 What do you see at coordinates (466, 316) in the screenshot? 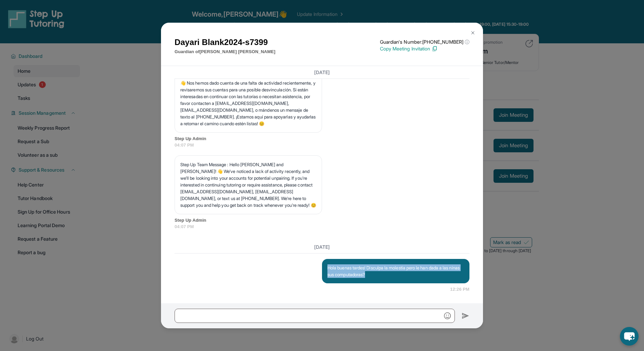
I see `img: Send icon` at bounding box center [466, 316].